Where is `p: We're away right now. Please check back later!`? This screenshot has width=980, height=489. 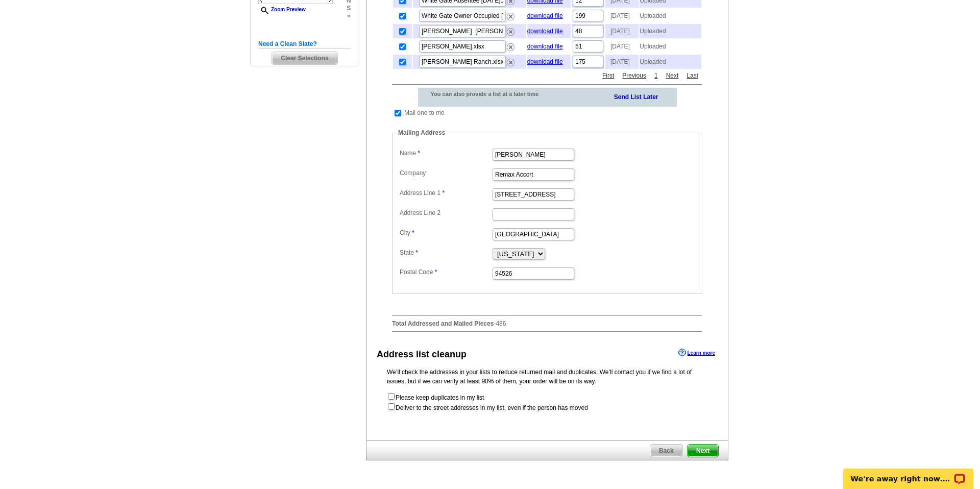 p: We're away right now. Please check back later! is located at coordinates (65, 22).